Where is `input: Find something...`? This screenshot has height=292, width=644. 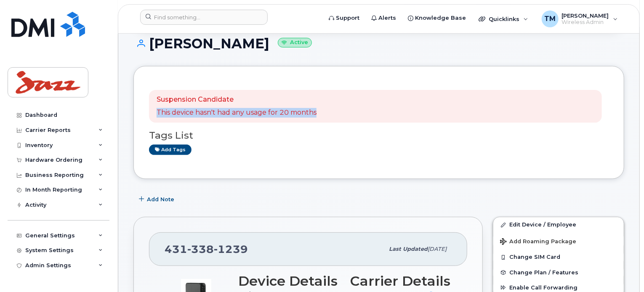
input: Find something... is located at coordinates (204, 17).